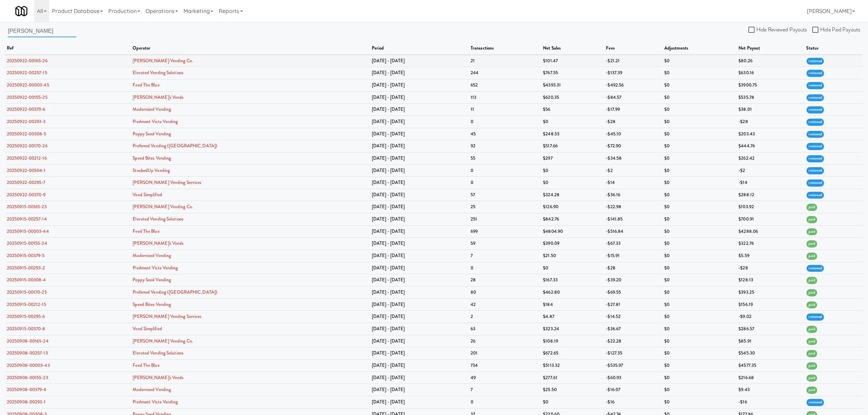 Image resolution: width=868 pixels, height=415 pixels. Describe the element at coordinates (68, 48) in the screenshot. I see `th: ref` at that location.